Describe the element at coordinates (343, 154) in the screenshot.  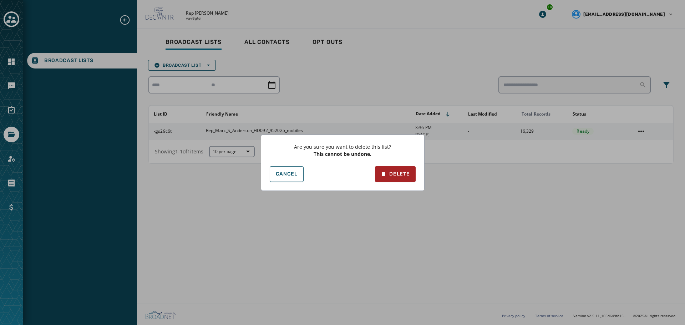
I see `p: This cannot be undone.` at that location.